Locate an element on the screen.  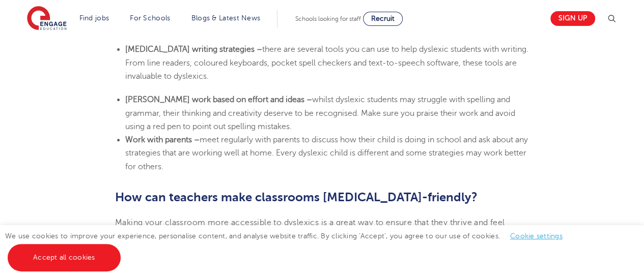
img: Engage Education is located at coordinates (47, 19).